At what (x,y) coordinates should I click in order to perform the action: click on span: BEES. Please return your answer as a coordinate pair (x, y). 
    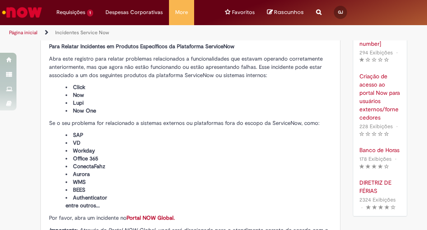
    Looking at the image, I should click on (79, 189).